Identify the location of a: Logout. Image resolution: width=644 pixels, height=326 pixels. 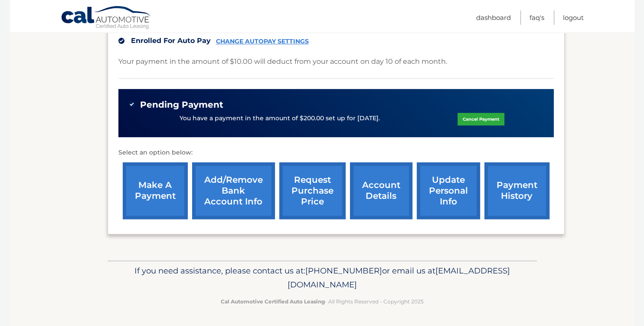
(573, 17).